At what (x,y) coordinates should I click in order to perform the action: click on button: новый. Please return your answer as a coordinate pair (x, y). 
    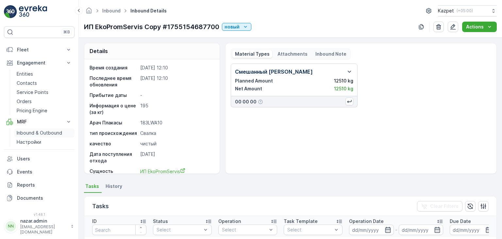
    Looking at the image, I should click on (237, 27).